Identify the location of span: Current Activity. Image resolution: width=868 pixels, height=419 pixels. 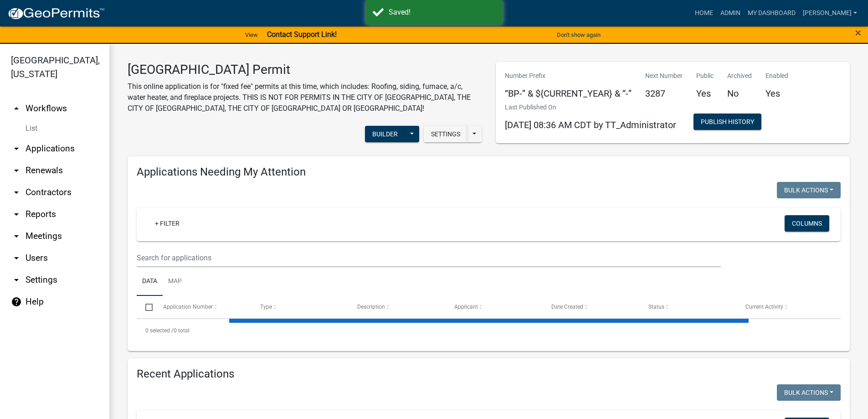
(764, 307).